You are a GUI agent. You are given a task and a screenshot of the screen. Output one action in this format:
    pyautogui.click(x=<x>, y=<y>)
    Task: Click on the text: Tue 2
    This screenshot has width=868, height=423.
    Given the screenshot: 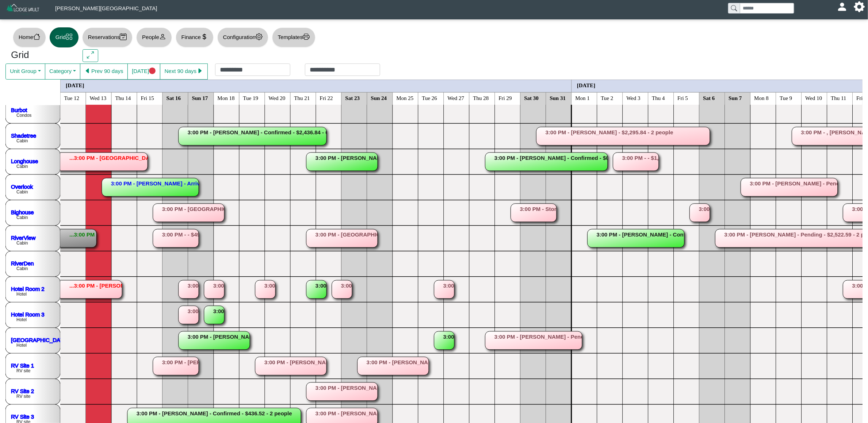 What is the action you would take?
    pyautogui.click(x=607, y=98)
    